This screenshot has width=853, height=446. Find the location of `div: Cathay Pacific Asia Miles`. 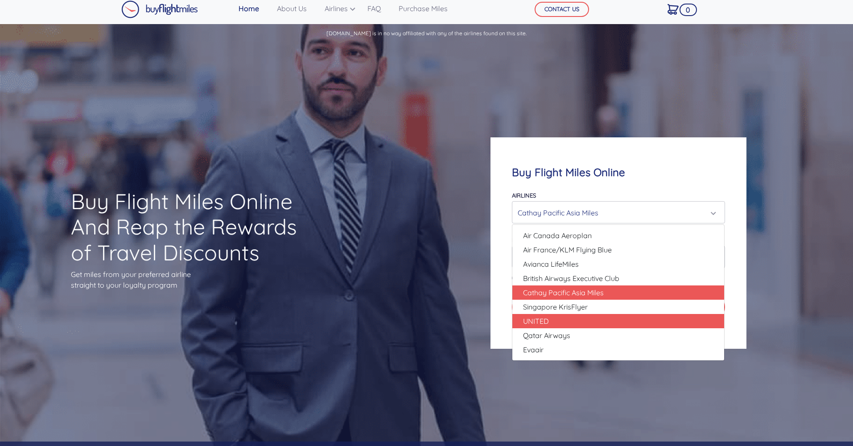

div: Cathay Pacific Asia Miles is located at coordinates (615, 213).